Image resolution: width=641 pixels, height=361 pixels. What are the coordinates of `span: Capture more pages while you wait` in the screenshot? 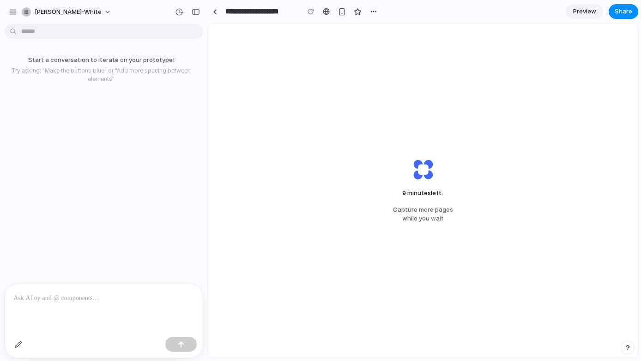 It's located at (423, 214).